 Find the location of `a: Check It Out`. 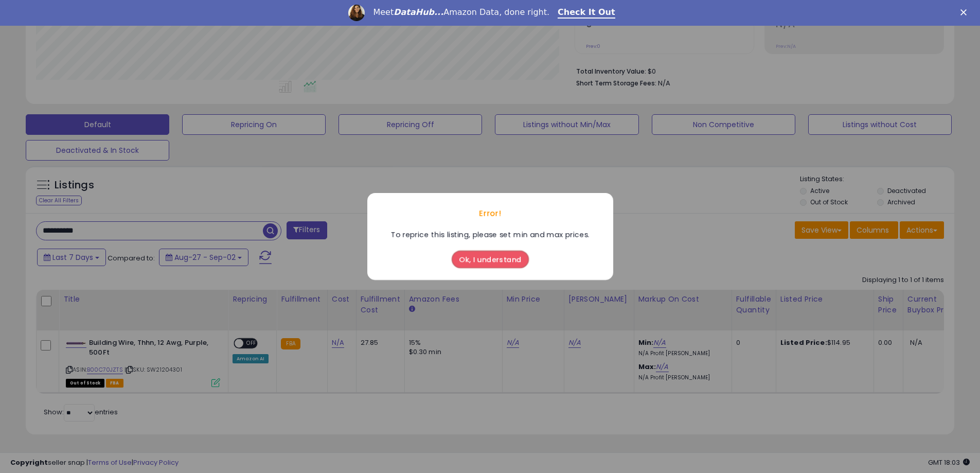

a: Check It Out is located at coordinates (587, 13).